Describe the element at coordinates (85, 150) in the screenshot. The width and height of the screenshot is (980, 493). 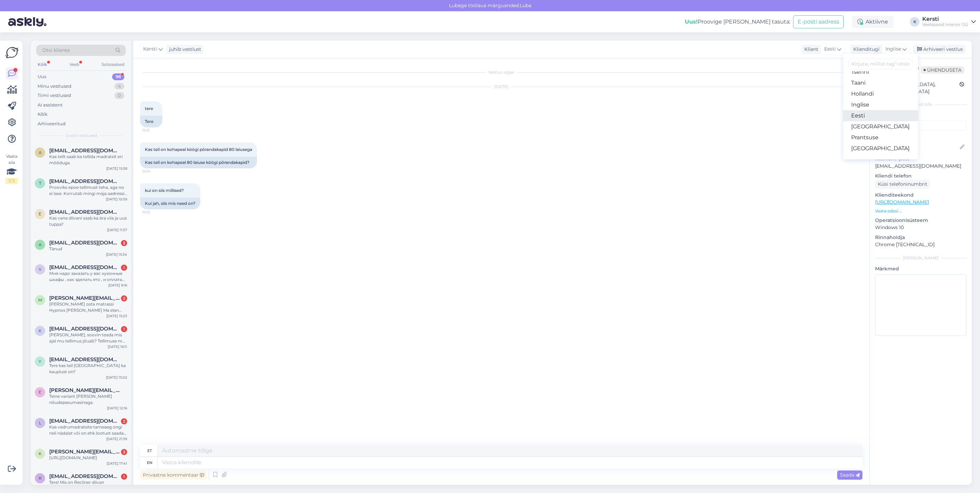
I see `span: aikiraag@mail.ee` at that location.